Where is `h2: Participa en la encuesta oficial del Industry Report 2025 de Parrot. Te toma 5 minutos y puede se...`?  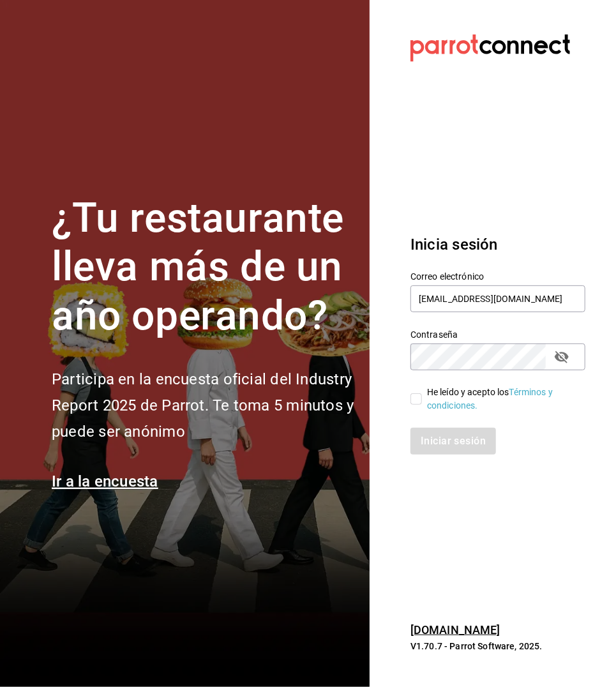
h2: Participa en la encuesta oficial del Industry Report 2025 de Parrot. Te toma 5 minutos y puede se... is located at coordinates (203, 406).